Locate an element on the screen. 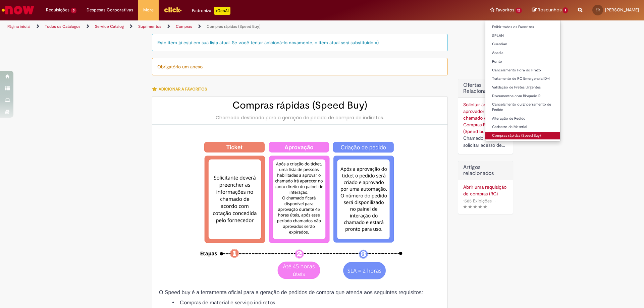 This screenshot has width=644, height=308. a: Documentos com Bloqueio R is located at coordinates (523, 96).